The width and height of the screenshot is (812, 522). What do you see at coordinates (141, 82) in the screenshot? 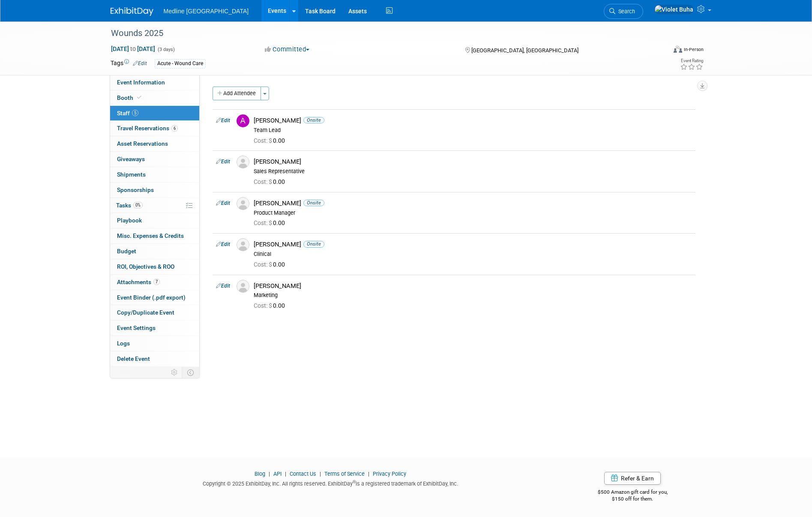
I see `span: Event Information` at bounding box center [141, 82].